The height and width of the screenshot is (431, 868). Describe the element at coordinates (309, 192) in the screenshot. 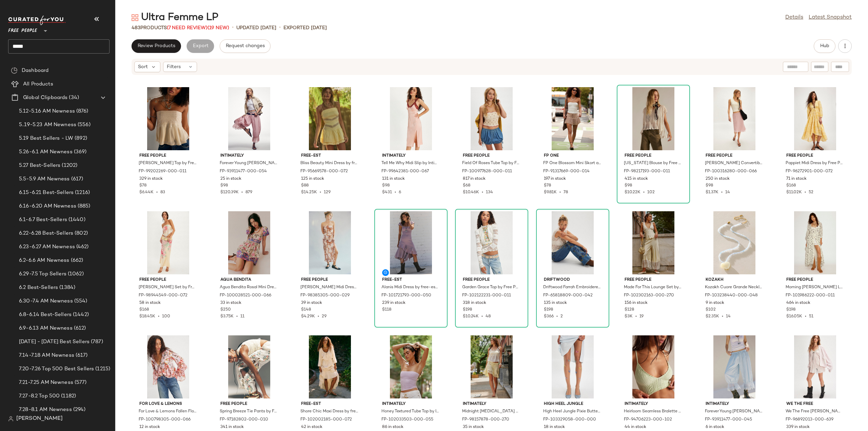

I see `span: $14.25K` at that location.